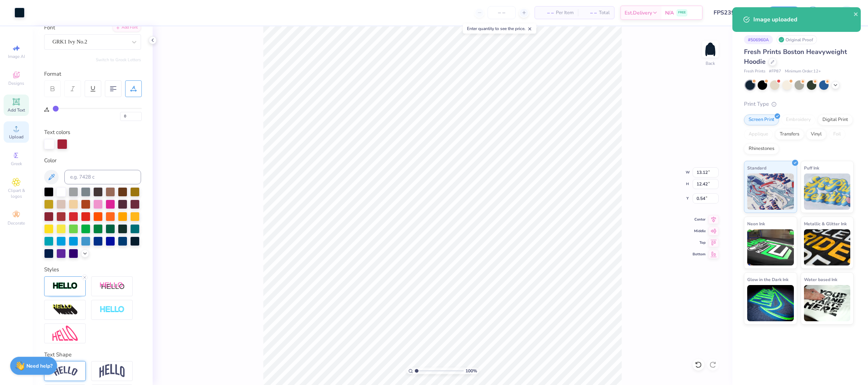 Image resolution: width=868 pixels, height=385 pixels. I want to click on div: Enter quantity to see the price., so click(499, 29).